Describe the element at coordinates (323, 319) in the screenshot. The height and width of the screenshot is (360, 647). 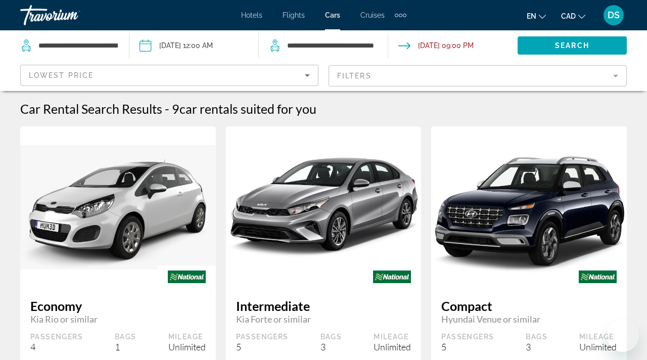
I see `span: Kia Forte or similar` at that location.